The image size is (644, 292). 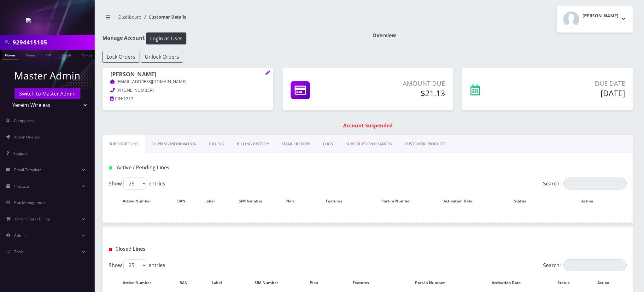 What do you see at coordinates (402, 83) in the screenshot?
I see `p: Amount Due` at bounding box center [402, 83].